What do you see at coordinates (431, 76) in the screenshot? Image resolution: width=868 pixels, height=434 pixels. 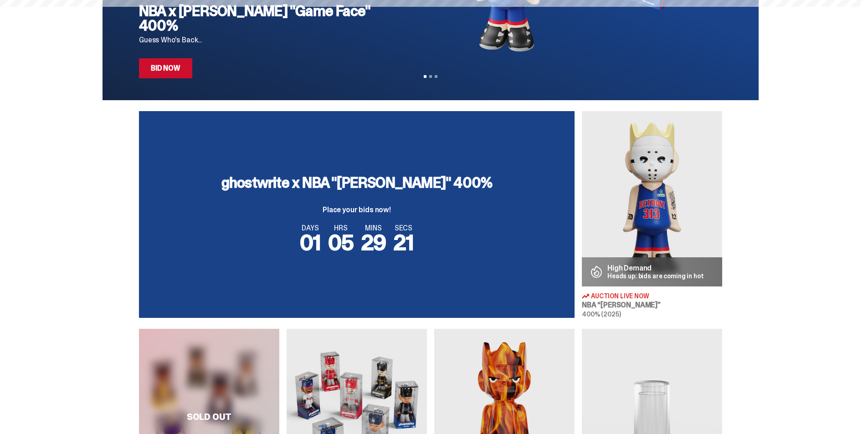 I see `button: View slide 2` at bounding box center [431, 76].